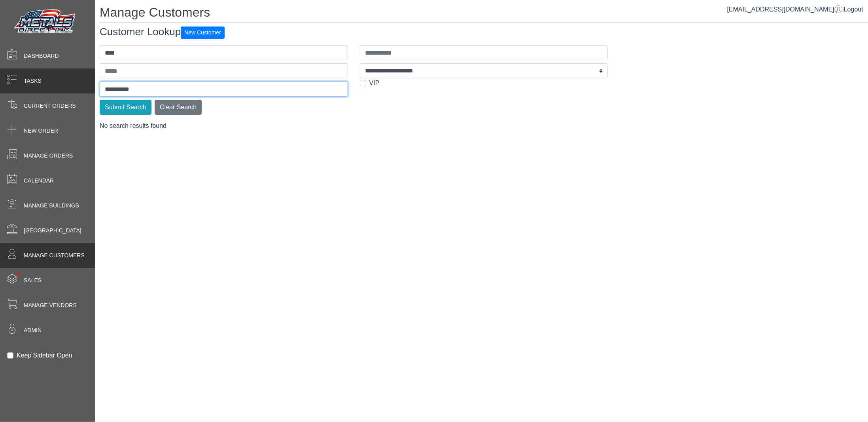 This screenshot has width=868, height=422. What do you see at coordinates (41, 131) in the screenshot?
I see `span: New Order` at bounding box center [41, 131].